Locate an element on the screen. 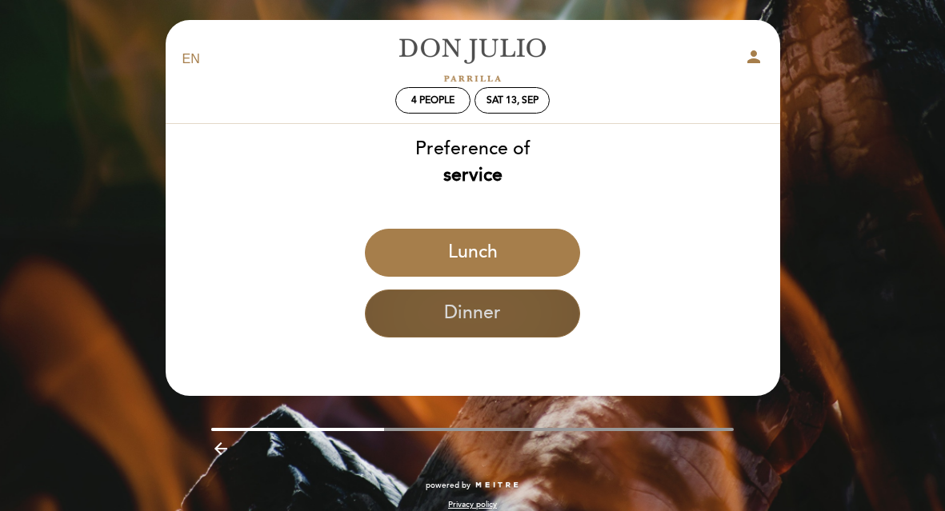 Image resolution: width=945 pixels, height=511 pixels. i: person is located at coordinates (753, 57).